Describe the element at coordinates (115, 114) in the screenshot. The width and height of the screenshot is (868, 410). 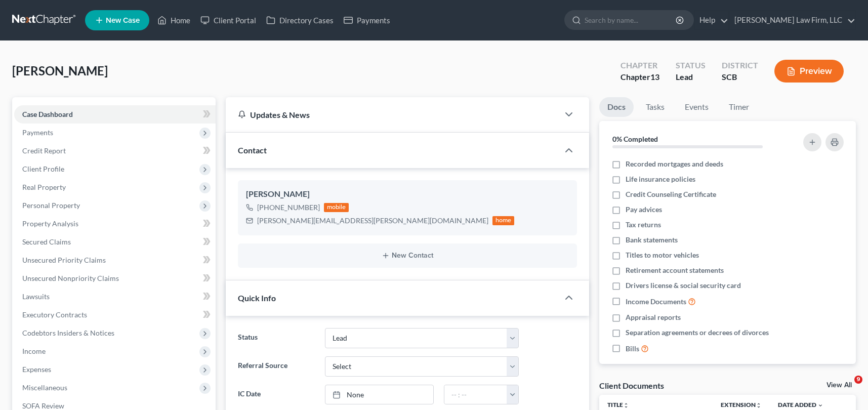
I see `a: Case Dashboard` at that location.